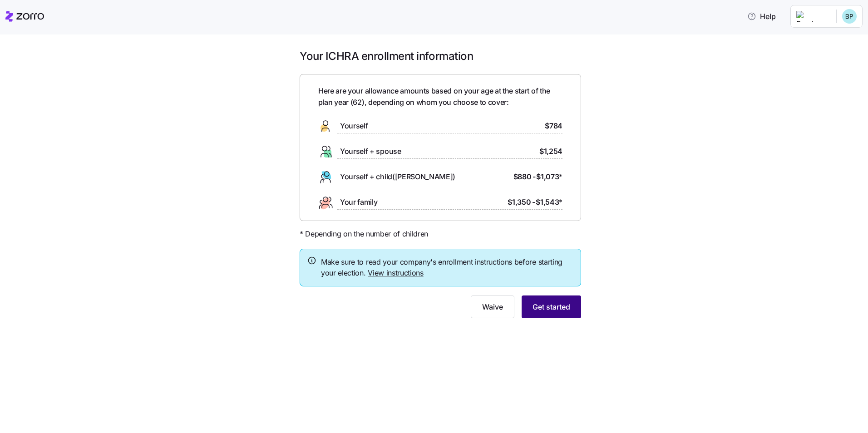 The height and width of the screenshot is (433, 868). What do you see at coordinates (370, 151) in the screenshot?
I see `span: Yourself + spouse` at bounding box center [370, 151].